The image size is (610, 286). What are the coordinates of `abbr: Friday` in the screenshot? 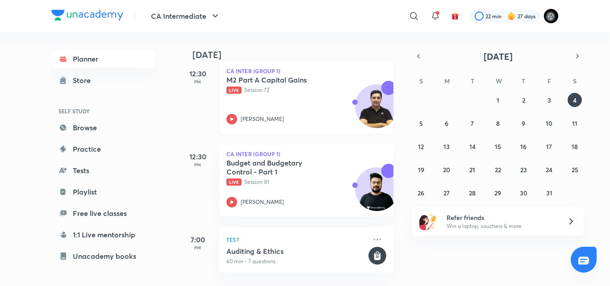 It's located at (549, 81).